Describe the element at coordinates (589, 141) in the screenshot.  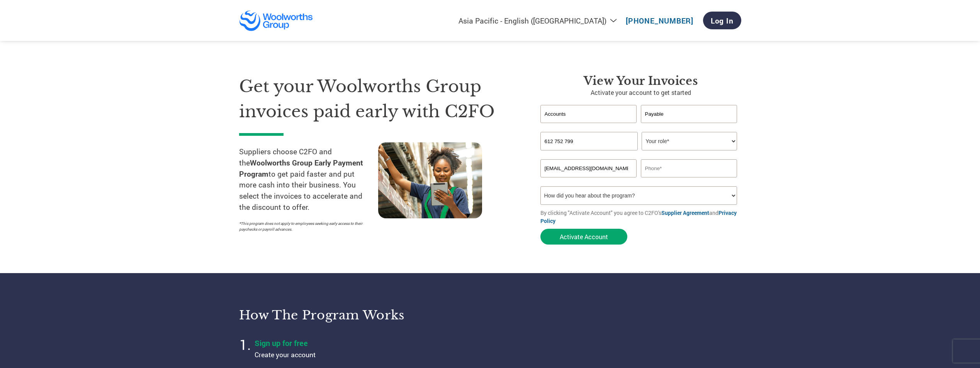
I see `input: Your company name*` at that location.